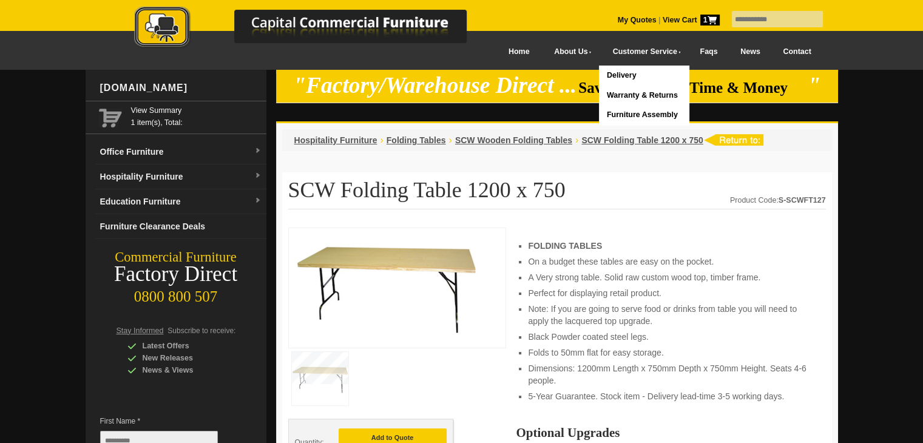 Image resolution: width=923 pixels, height=443 pixels. What do you see at coordinates (733, 140) in the screenshot?
I see `img: return to` at bounding box center [733, 140].